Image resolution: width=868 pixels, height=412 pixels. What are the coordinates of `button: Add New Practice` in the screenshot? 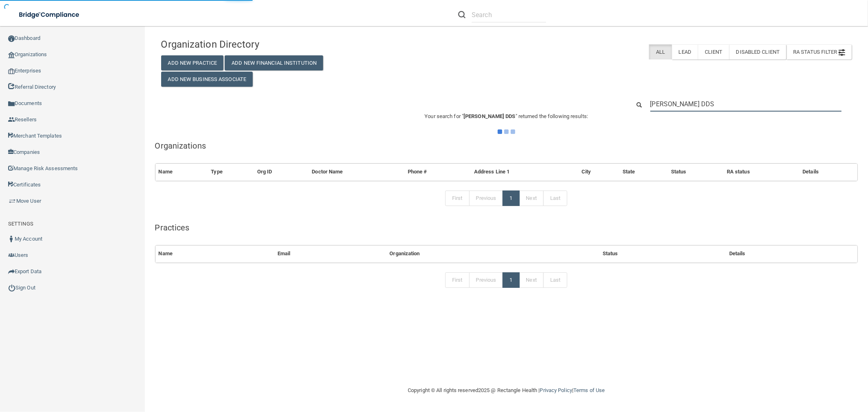 It's located at (192, 62).